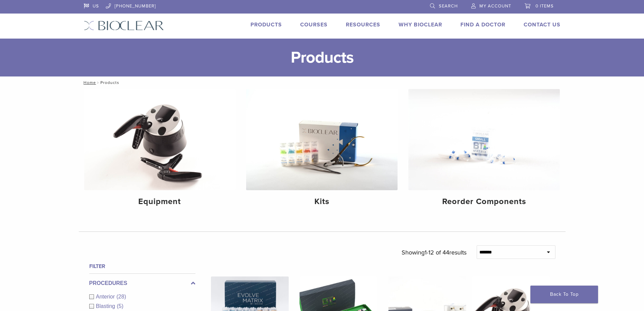  What do you see at coordinates (545, 6) in the screenshot?
I see `span: 0 items` at bounding box center [545, 6].